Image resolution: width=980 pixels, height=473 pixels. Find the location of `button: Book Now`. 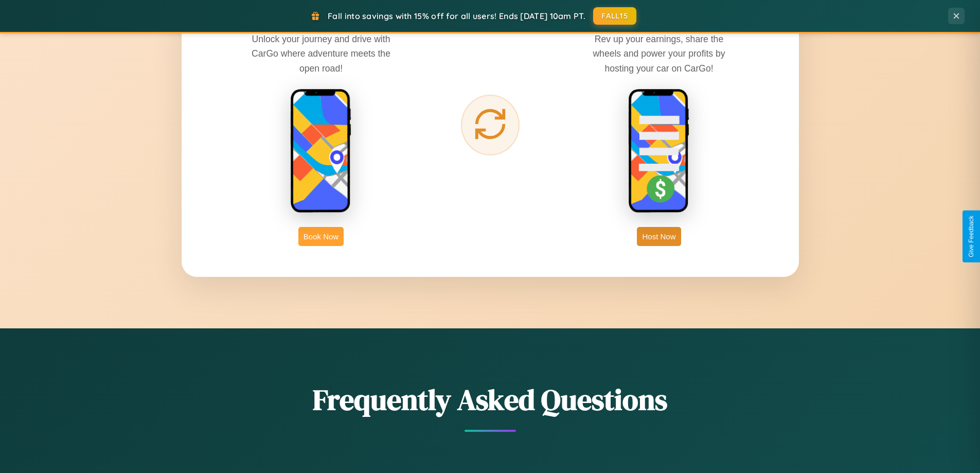

button: Book Now is located at coordinates (321, 236).